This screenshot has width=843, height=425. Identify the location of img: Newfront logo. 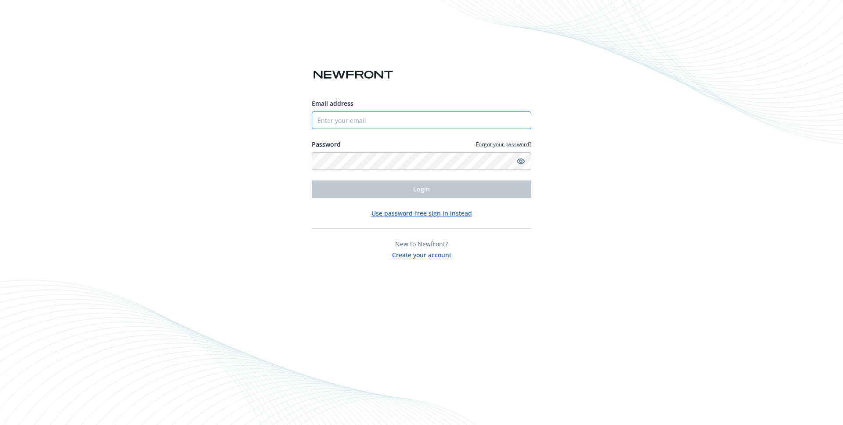
(353, 75).